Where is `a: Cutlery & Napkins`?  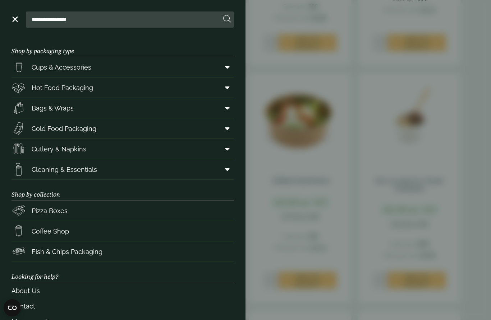 a: Cutlery & Napkins is located at coordinates (122, 149).